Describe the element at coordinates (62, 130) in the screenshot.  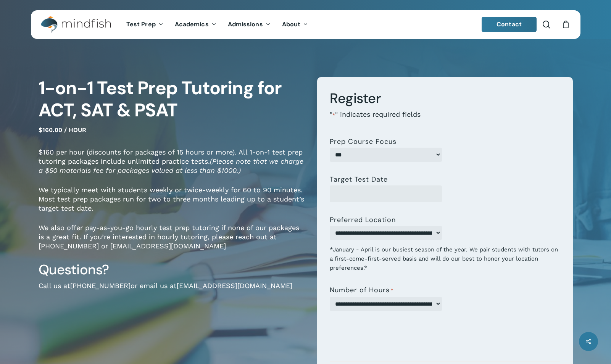
I see `span: $160.00 / hour` at that location.